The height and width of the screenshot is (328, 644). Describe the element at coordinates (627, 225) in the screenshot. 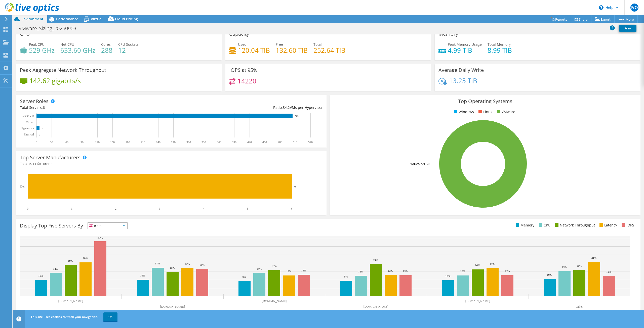

I see `li: IOPS` at that location.